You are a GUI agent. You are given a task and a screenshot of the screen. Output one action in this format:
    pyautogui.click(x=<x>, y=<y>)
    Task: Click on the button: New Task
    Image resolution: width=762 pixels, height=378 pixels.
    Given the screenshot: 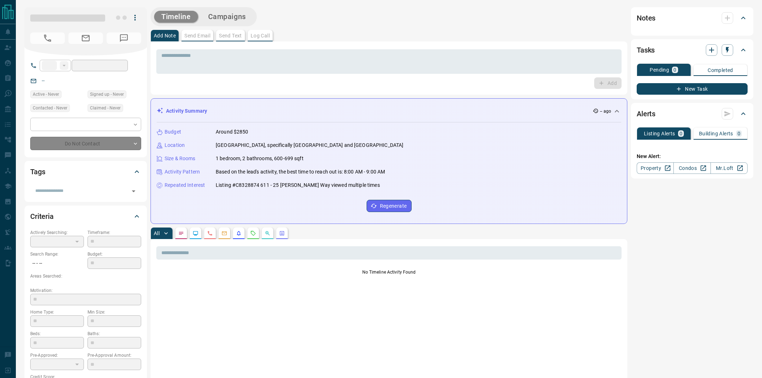 What is the action you would take?
    pyautogui.click(x=693, y=89)
    